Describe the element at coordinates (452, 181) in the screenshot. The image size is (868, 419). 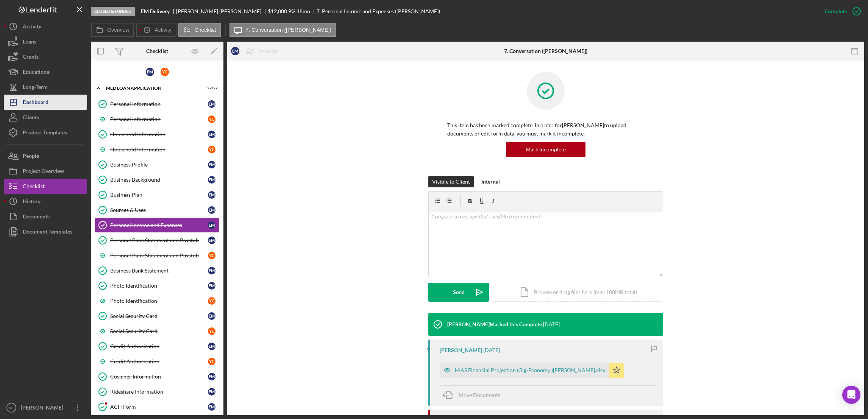
I see `div: Visible to Client` at that location.